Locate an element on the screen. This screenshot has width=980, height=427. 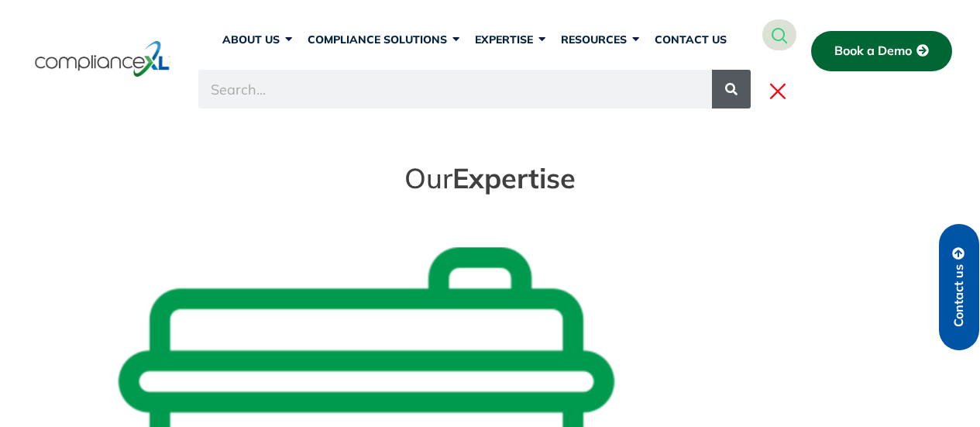
span: ABOUT US is located at coordinates (251, 41).